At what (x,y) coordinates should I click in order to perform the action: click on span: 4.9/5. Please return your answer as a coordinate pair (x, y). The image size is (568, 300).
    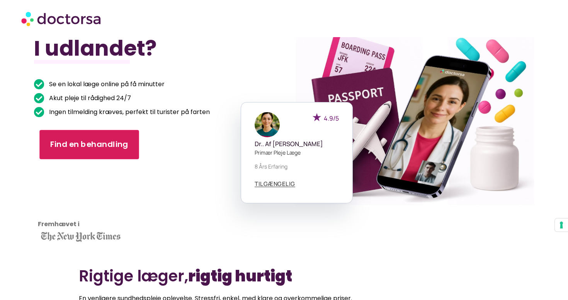
    Looking at the image, I should click on (331, 118).